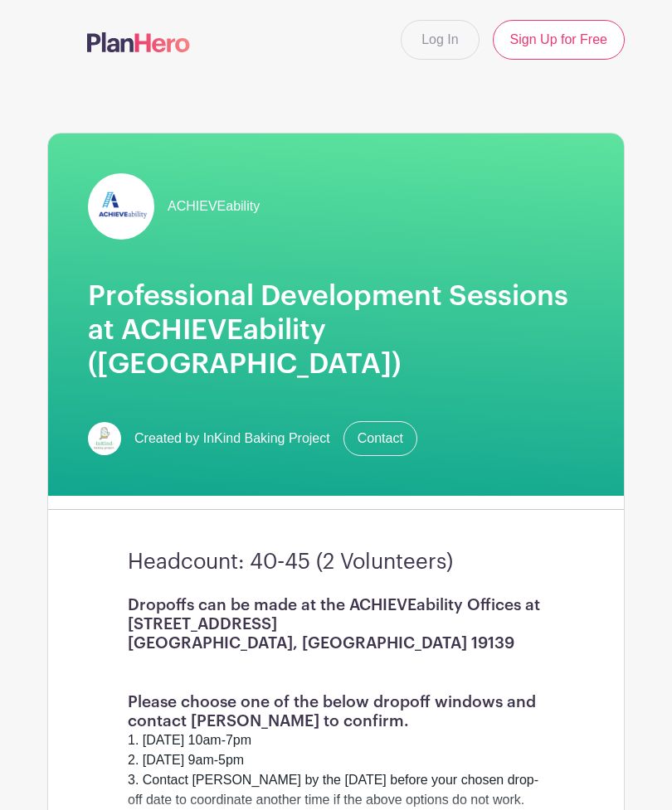  What do you see at coordinates (105, 439) in the screenshot?
I see `img: InKind-Logo.jpg` at bounding box center [105, 439].